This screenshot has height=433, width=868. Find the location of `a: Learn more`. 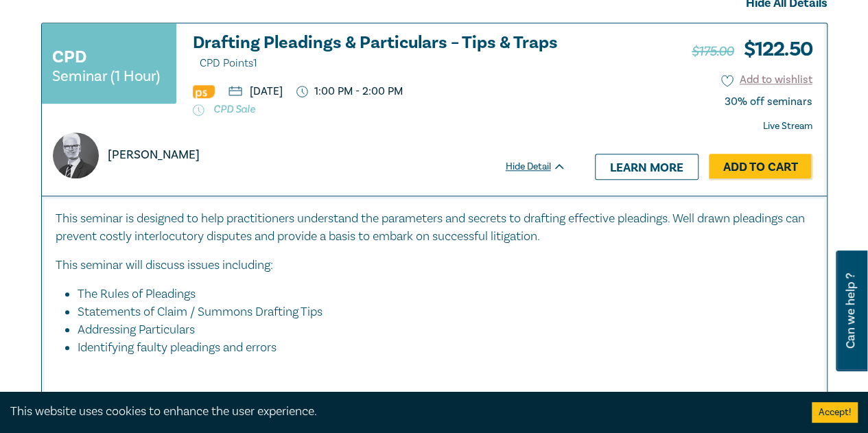

a: Learn more is located at coordinates (646, 167).